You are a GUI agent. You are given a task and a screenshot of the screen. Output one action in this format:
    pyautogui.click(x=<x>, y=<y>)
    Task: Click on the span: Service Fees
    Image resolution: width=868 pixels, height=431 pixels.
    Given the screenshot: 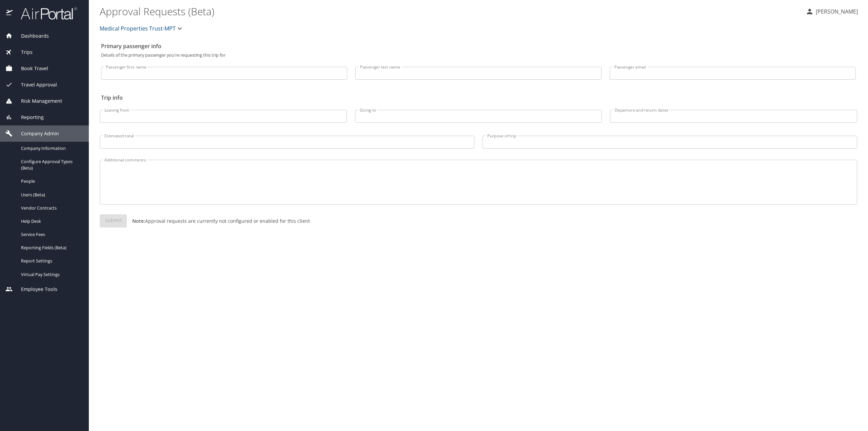 What is the action you would take?
    pyautogui.click(x=51, y=234)
    